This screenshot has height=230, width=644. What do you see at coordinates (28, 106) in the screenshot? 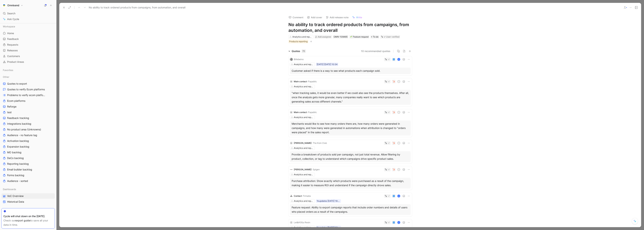
I see `a: Reforge` at bounding box center [28, 106].